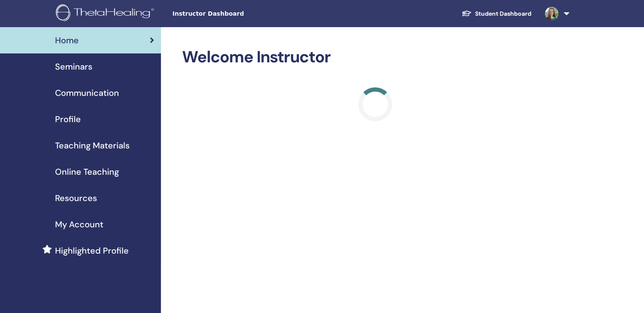 The height and width of the screenshot is (313, 644). I want to click on span: Home, so click(67, 40).